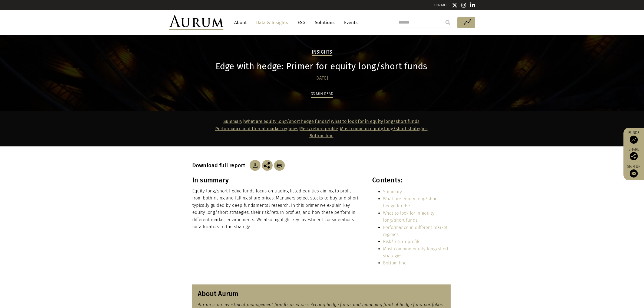  I want to click on a: Events, so click(349, 22).